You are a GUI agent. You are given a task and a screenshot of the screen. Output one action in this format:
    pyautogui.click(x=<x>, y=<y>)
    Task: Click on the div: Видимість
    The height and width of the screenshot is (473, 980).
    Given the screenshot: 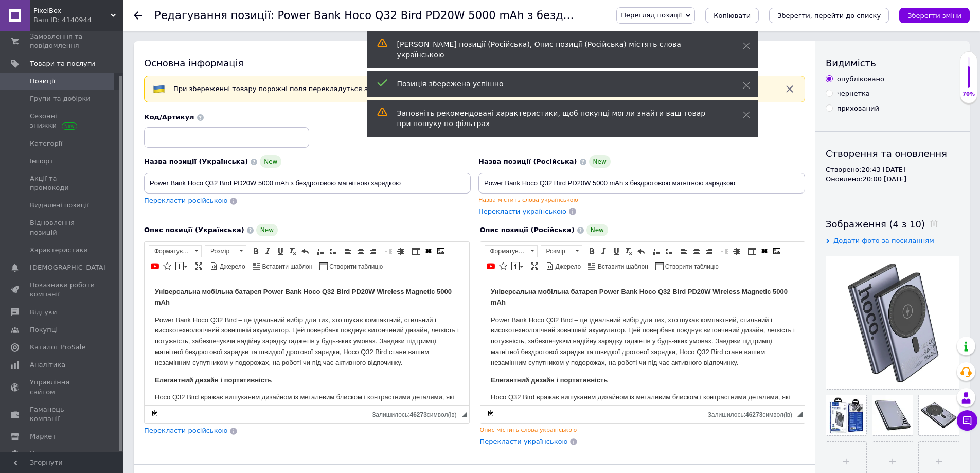 What is the action you would take?
    pyautogui.click(x=892, y=63)
    